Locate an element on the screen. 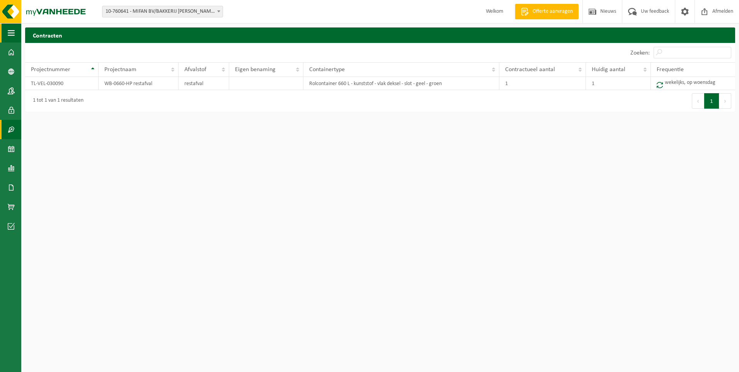  span: Containertype is located at coordinates (327, 70).